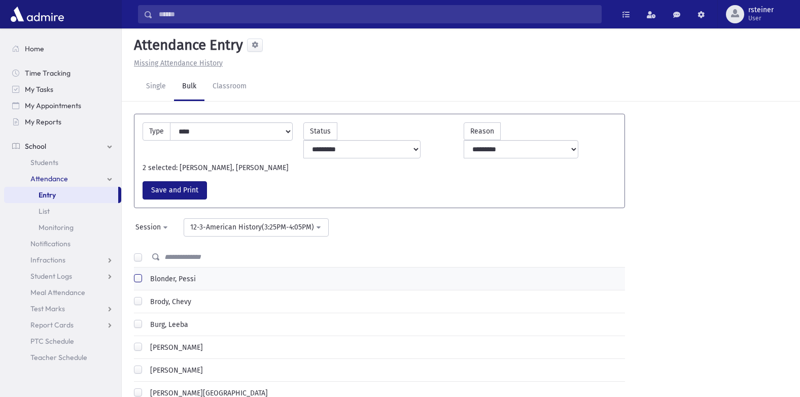 Image resolution: width=800 pixels, height=397 pixels. I want to click on span: Time Tracking, so click(48, 73).